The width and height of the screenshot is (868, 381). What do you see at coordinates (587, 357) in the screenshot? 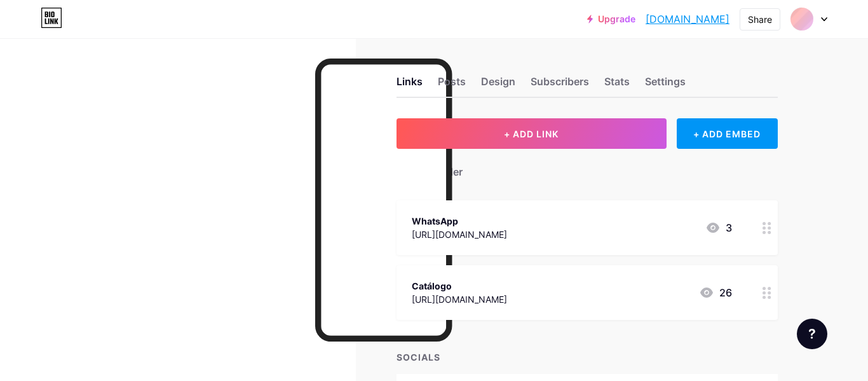
I see `div: SOCIALS` at bounding box center [587, 357].